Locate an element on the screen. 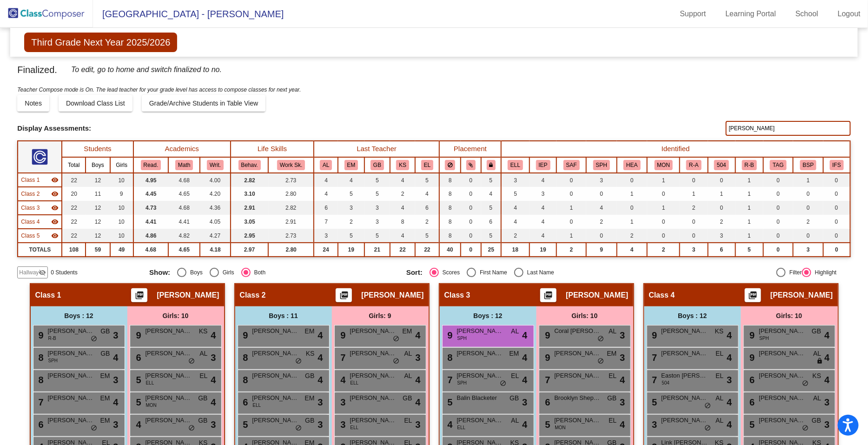  span: Class 2 is located at coordinates (253, 296).